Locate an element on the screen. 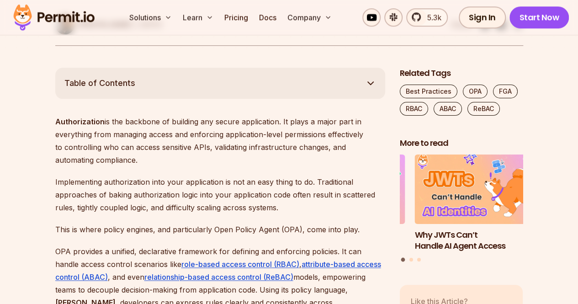 The height and width of the screenshot is (304, 578). a: relationship-based access control (ReBAC) is located at coordinates (219, 277).